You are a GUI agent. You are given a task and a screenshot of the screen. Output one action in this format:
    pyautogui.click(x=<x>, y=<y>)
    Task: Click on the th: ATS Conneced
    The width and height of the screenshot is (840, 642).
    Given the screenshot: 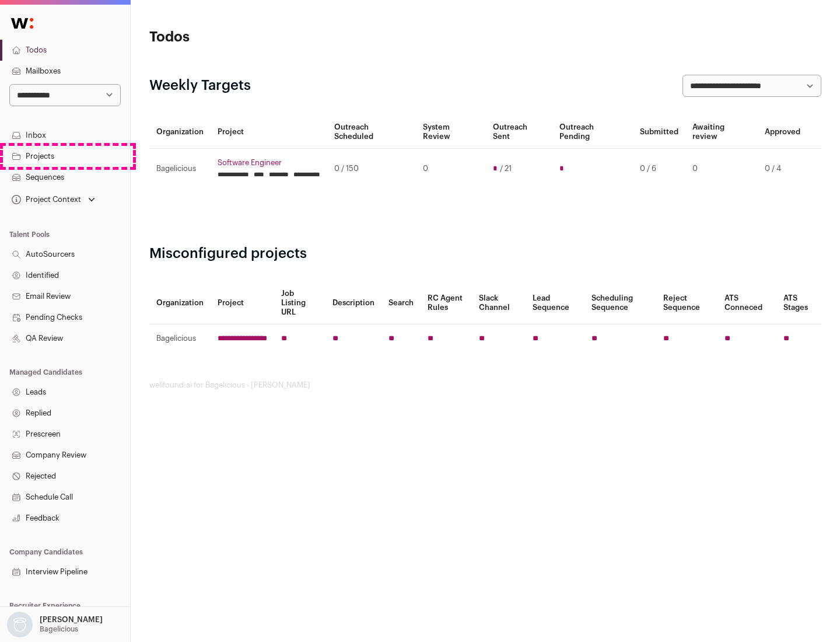 What is the action you would take?
    pyautogui.click(x=746, y=303)
    